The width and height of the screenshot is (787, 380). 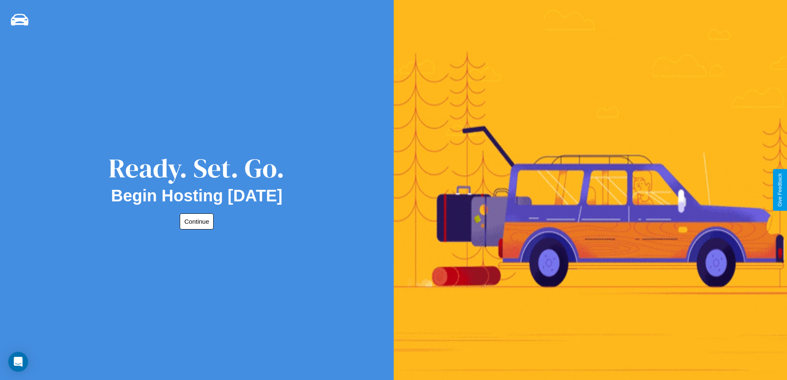 What do you see at coordinates (197, 221) in the screenshot?
I see `button: Continue` at bounding box center [197, 221].